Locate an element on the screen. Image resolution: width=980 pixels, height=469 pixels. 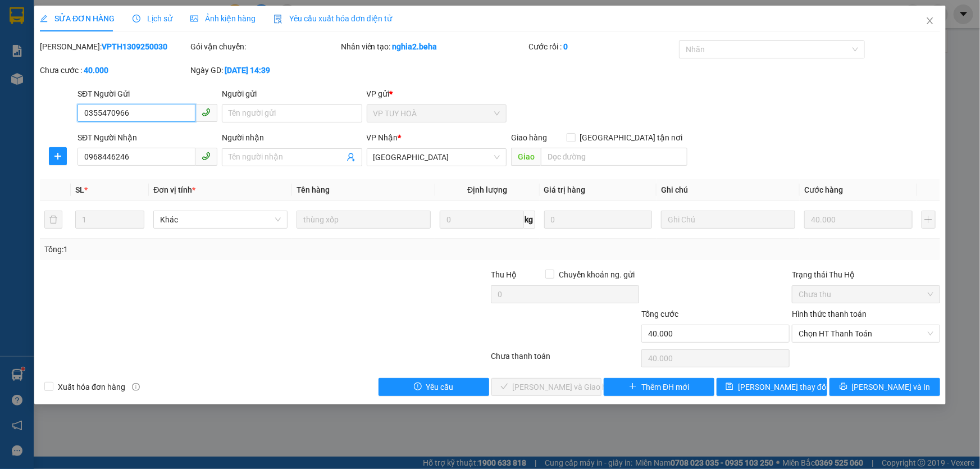
span: Thu Hộ is located at coordinates (504, 274).